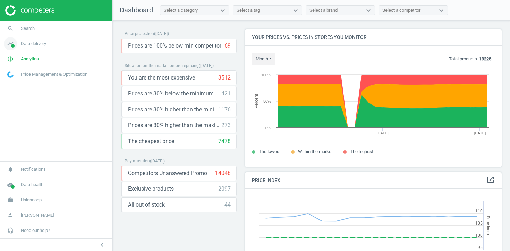 This screenshot has width=510, height=251. Describe the element at coordinates (33, 169) in the screenshot. I see `span: Notifications` at that location.